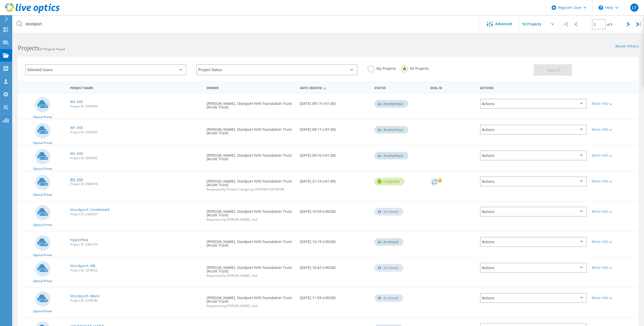 This screenshot has height=326, width=644. What do you see at coordinates (415, 68) in the screenshot?
I see `label: All Projects` at bounding box center [415, 68].